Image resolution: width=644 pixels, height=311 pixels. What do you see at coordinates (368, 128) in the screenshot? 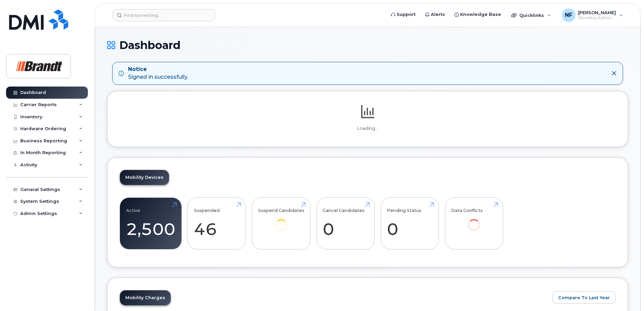
I see `p: Loading...` at bounding box center [368, 128].